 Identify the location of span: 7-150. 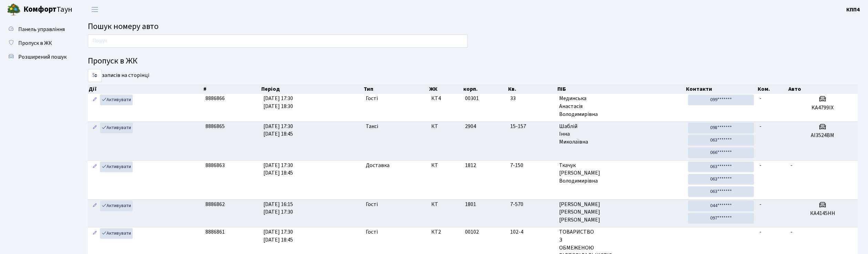
(532, 165).